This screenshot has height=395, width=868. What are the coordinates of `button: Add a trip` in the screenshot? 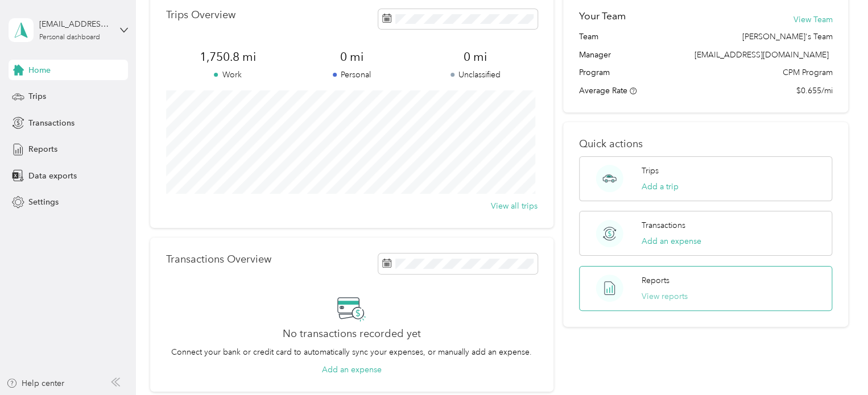 It's located at (660, 187).